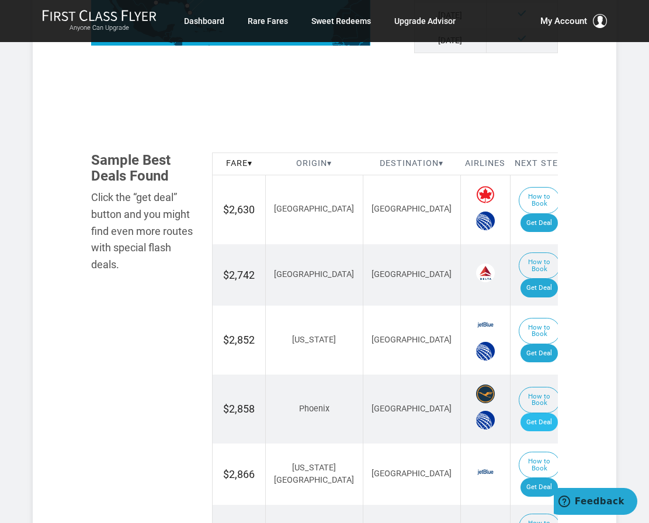 This screenshot has width=649, height=523. I want to click on span: $2,858, so click(239, 408).